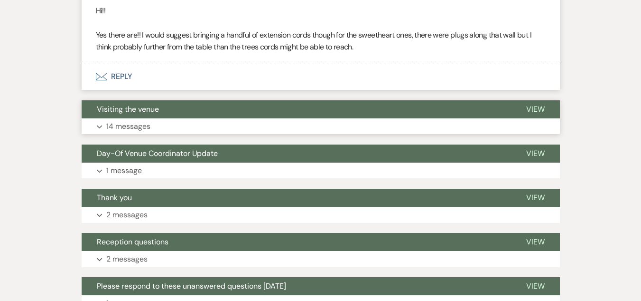  Describe the element at coordinates (321, 126) in the screenshot. I see `button: 14 messages` at that location.